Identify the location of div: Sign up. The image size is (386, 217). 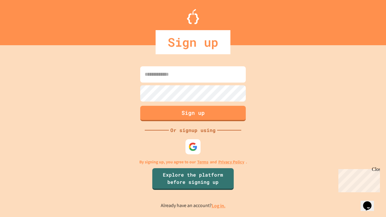
(193, 42).